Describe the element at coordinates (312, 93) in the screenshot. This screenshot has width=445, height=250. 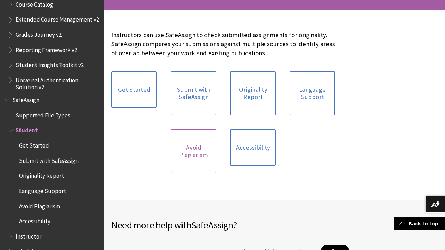
I see `a: Language Support` at that location.